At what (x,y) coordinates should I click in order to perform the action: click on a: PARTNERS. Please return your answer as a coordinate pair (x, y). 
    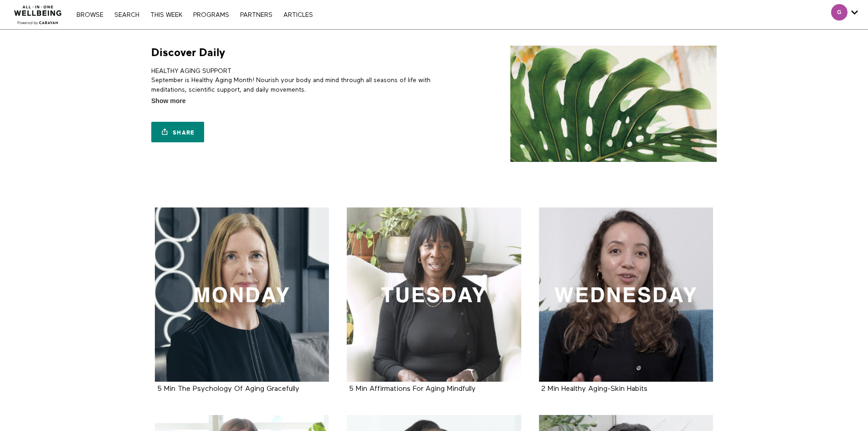
    Looking at the image, I should click on (256, 15).